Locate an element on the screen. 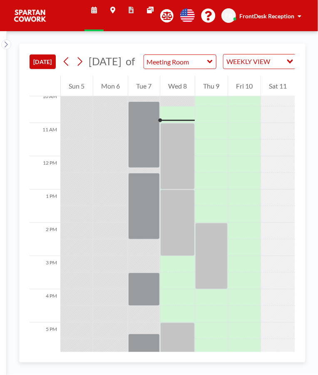  div: Thu 9 is located at coordinates (211, 86).